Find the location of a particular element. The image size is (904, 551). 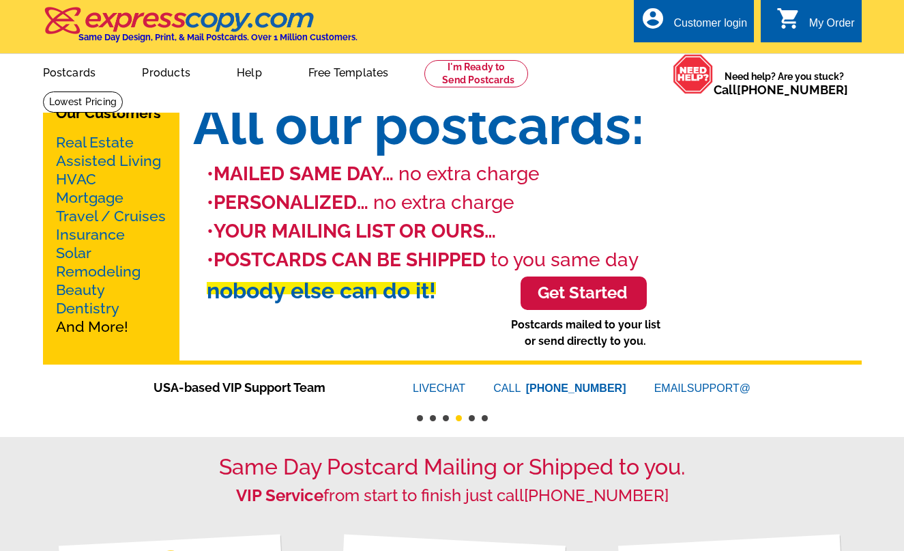

b: YOUR MAILING LIST OR OURS… is located at coordinates (355, 231).